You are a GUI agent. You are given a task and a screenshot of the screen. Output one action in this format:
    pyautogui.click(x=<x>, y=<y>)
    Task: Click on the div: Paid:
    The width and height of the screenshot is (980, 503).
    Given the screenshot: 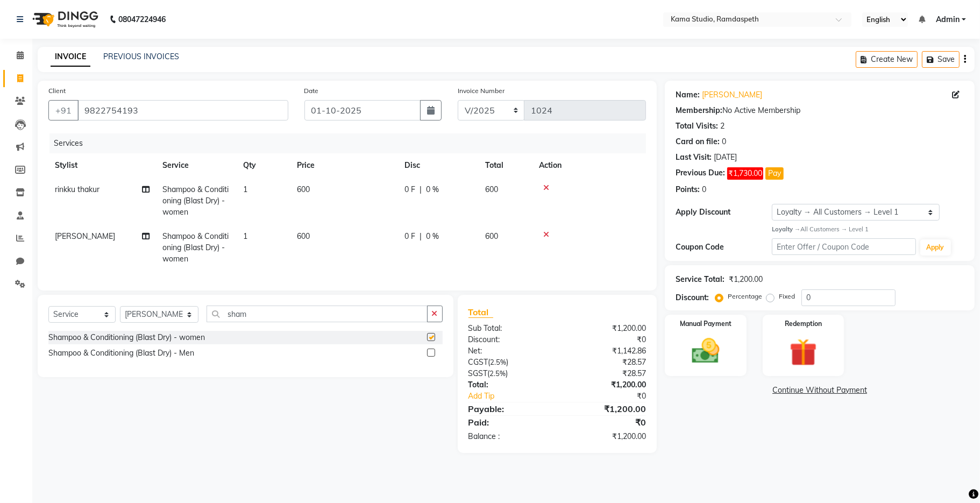 What is the action you would take?
    pyautogui.click(x=509, y=422)
    